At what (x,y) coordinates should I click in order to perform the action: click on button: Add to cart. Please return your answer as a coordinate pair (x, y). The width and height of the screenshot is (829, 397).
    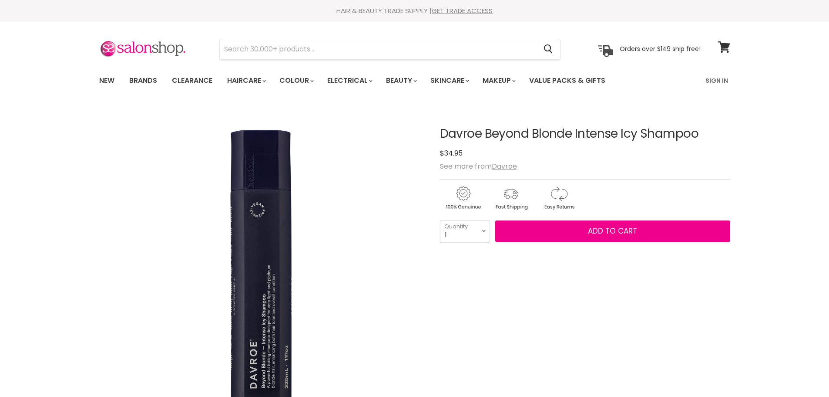
    Looking at the image, I should click on (613, 231).